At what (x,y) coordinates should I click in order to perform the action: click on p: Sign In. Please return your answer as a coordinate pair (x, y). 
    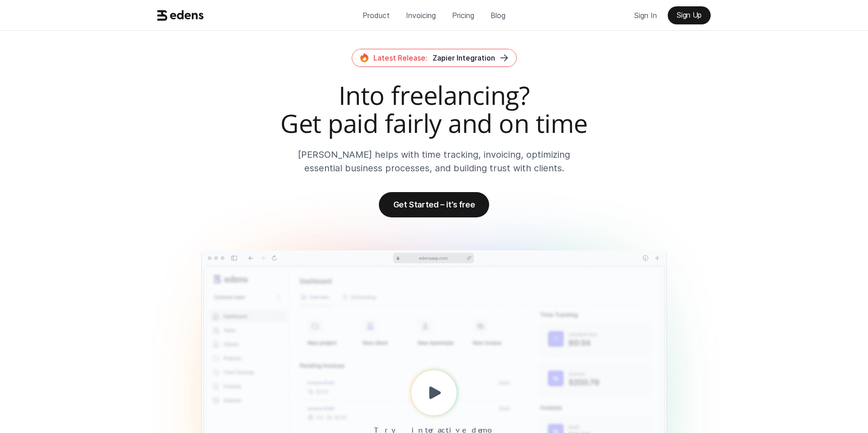
    Looking at the image, I should click on (645, 15).